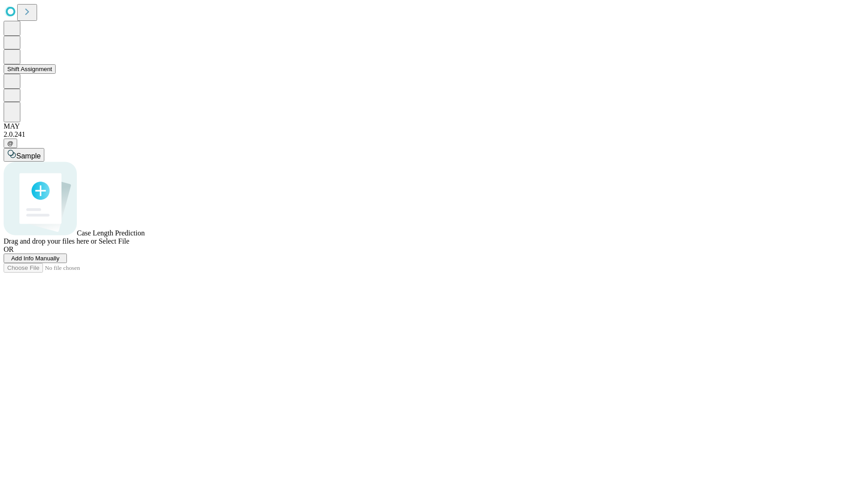  What do you see at coordinates (434, 126) in the screenshot?
I see `div: MAY` at bounding box center [434, 126].